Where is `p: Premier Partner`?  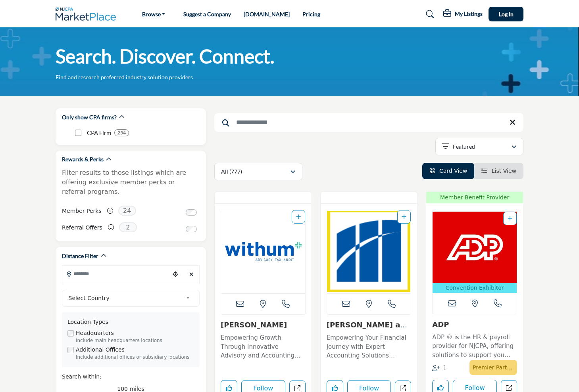 p: Premier Partner is located at coordinates (493, 368).